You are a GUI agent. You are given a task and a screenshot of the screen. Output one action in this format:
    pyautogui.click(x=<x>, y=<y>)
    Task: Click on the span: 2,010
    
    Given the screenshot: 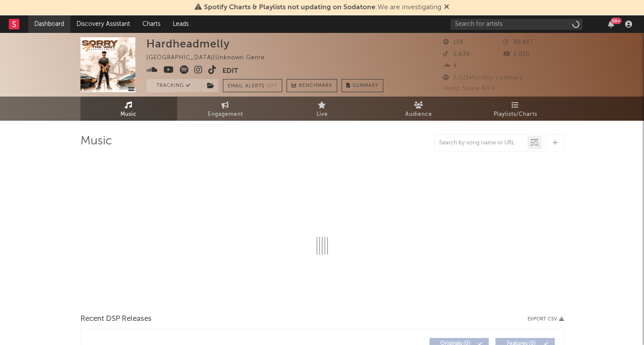 What is the action you would take?
    pyautogui.click(x=516, y=54)
    